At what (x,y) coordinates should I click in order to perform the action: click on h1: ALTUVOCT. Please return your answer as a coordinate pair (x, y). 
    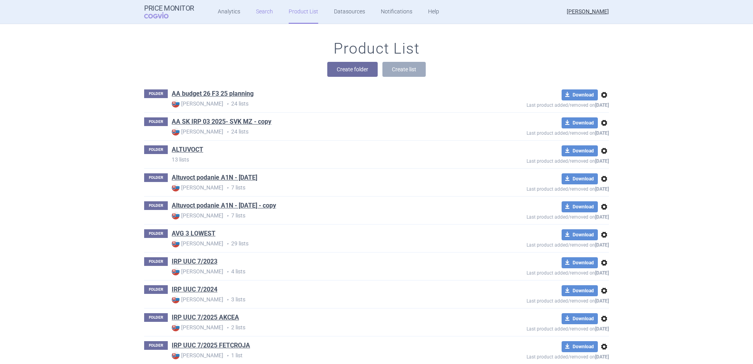
    Looking at the image, I should click on (187, 150).